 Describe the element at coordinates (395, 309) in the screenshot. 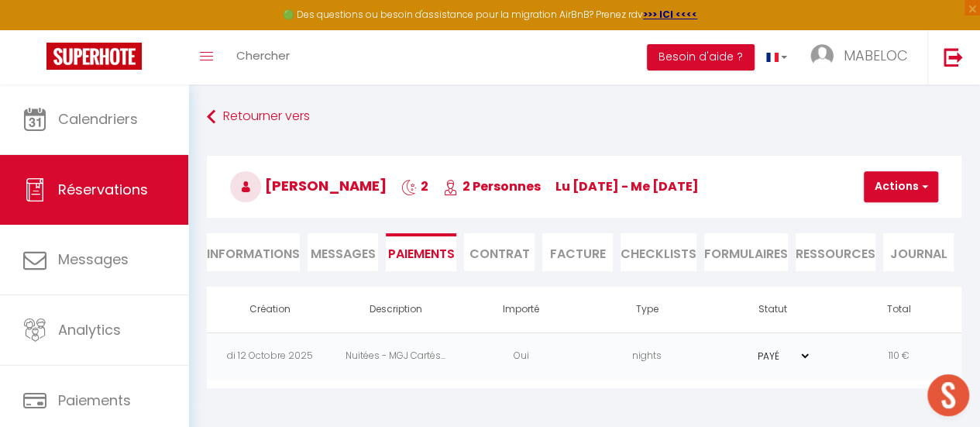

I see `th: Description` at that location.